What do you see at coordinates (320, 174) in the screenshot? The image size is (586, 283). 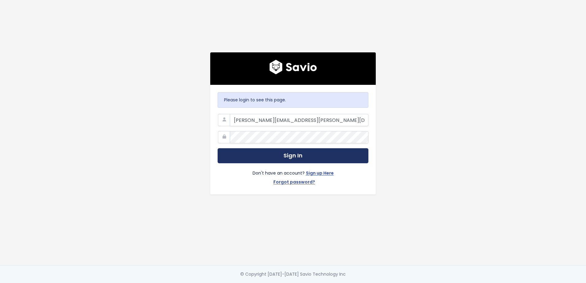 I see `a: Sign up Here` at bounding box center [320, 174].